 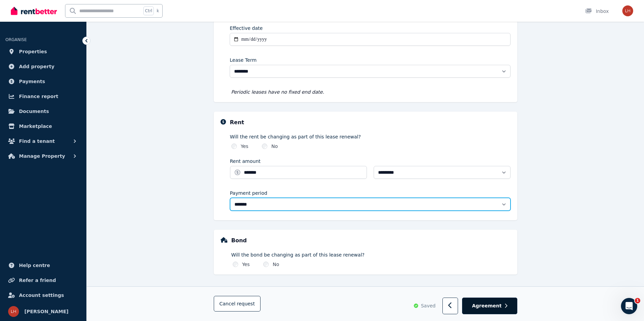 I want to click on a: Documents, so click(x=43, y=111).